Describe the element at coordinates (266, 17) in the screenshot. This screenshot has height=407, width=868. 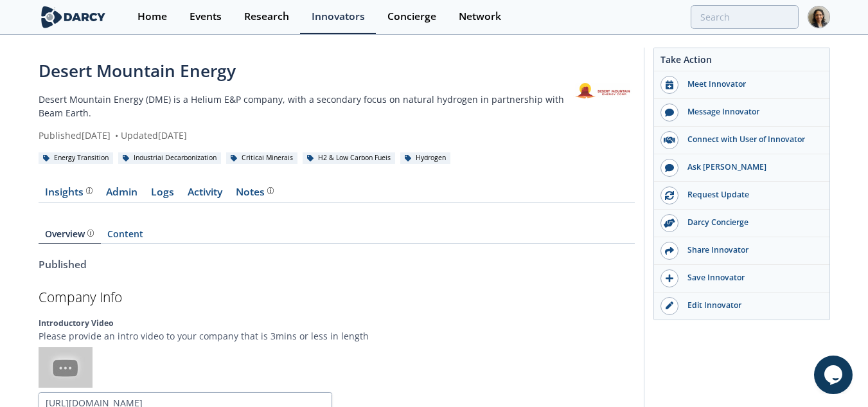
I see `div: Research` at that location.